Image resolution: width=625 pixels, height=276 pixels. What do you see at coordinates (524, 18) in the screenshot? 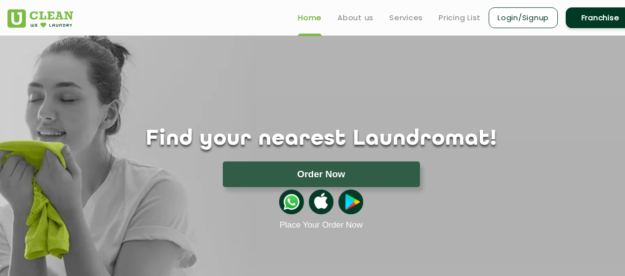
I see `a: Login/Signup` at bounding box center [524, 18].